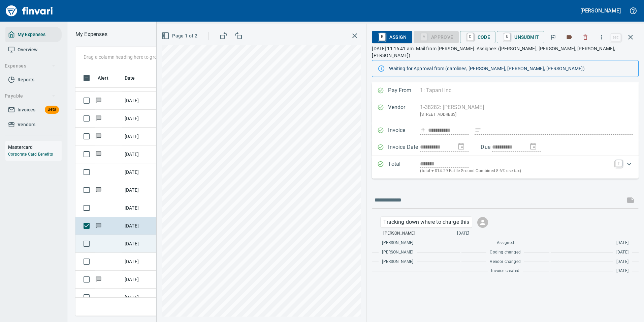 Image resolution: width=644 pixels, height=322 pixels. I want to click on span: Code, so click(478, 37).